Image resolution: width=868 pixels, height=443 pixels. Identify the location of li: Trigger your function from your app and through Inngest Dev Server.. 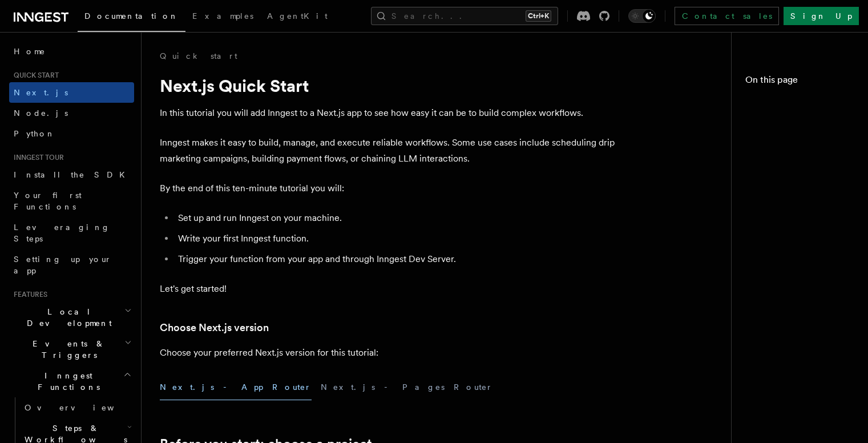
(395, 259).